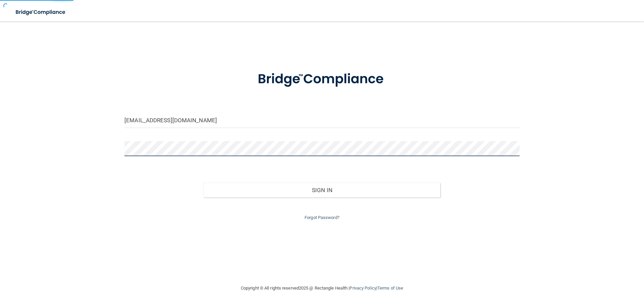 This screenshot has height=306, width=644. I want to click on a: Forgot Password?, so click(322, 217).